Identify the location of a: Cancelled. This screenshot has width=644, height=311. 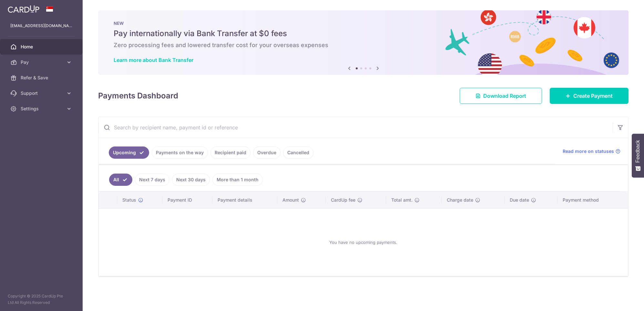
(298, 153).